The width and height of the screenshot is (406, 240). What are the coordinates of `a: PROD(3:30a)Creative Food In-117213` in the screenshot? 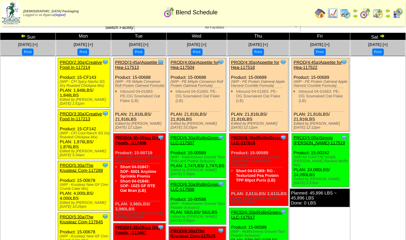 It's located at (81, 116).